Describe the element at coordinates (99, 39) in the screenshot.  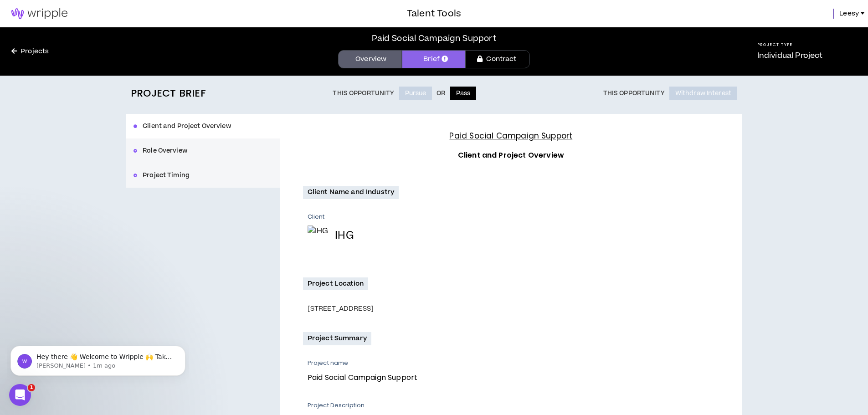
I see `p: Message from Morgan, sent 1m ago` at that location.